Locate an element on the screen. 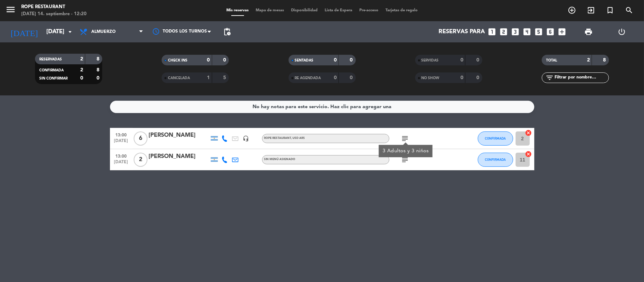 The height and width of the screenshot is (282, 644). span: CHECK INS is located at coordinates (178, 60).